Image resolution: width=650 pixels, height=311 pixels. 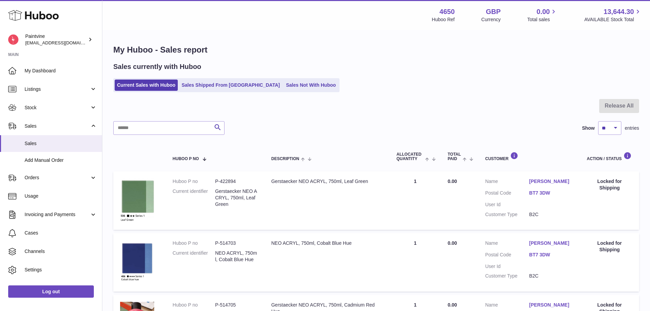 What do you see at coordinates (491, 19) in the screenshot?
I see `div: Currency` at bounding box center [491, 19].